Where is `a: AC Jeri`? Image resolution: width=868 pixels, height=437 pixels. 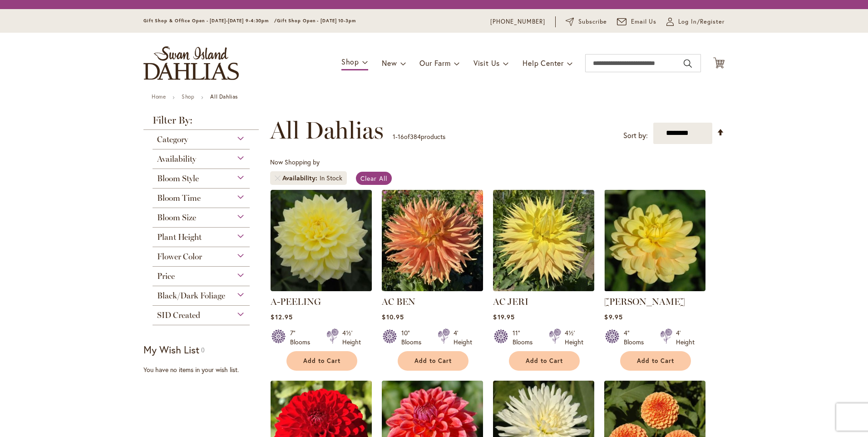 a: AC Jeri is located at coordinates (543, 289).